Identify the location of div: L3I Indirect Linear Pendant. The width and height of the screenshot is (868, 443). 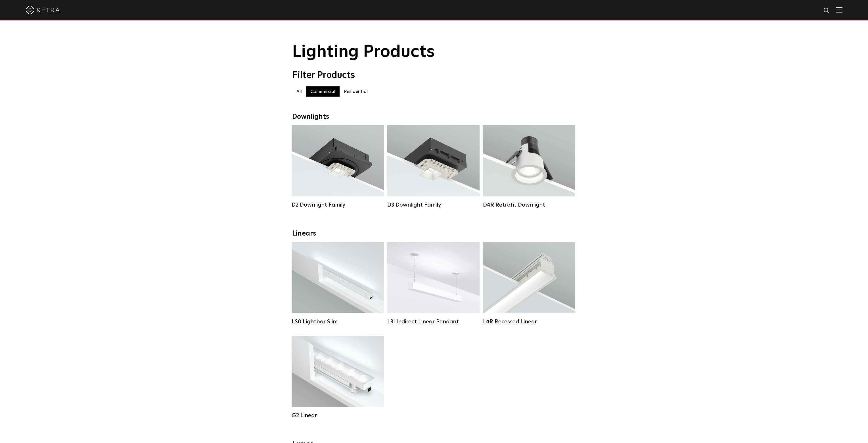
(433, 321).